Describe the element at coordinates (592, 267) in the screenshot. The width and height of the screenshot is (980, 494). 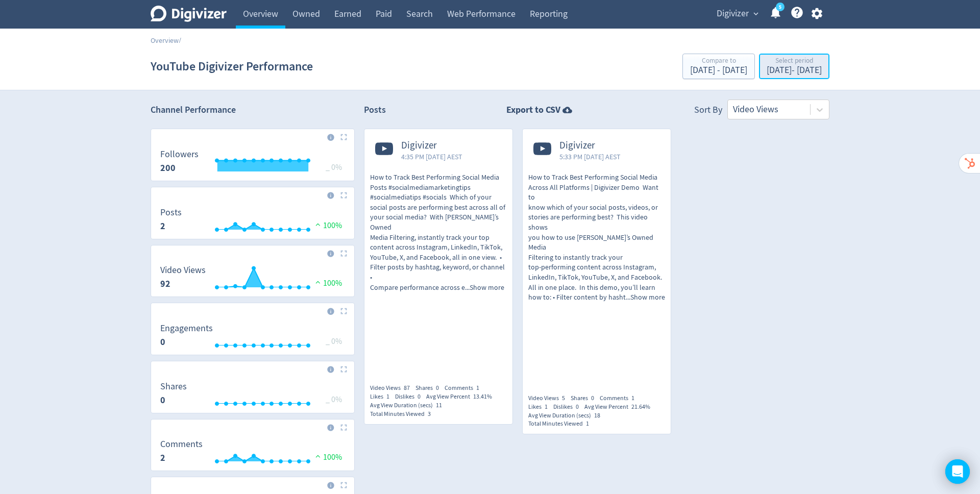
I see `span: top-performing content across Instagram,` at that location.